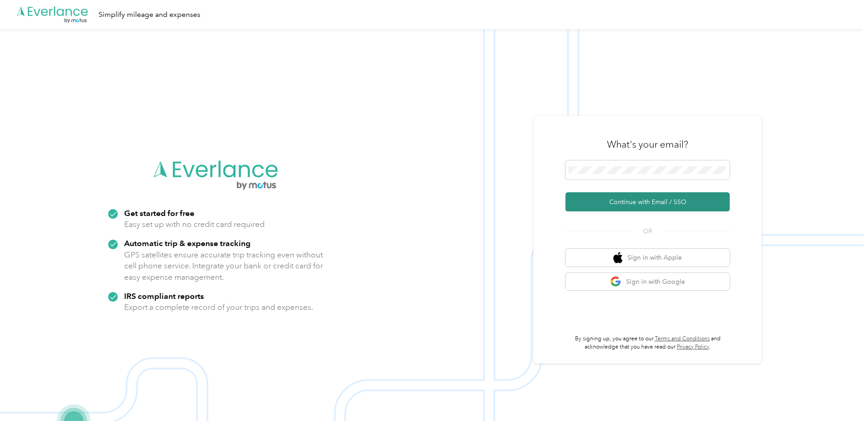 Image resolution: width=868 pixels, height=421 pixels. What do you see at coordinates (618, 257) in the screenshot?
I see `img: apple logo` at bounding box center [618, 257].